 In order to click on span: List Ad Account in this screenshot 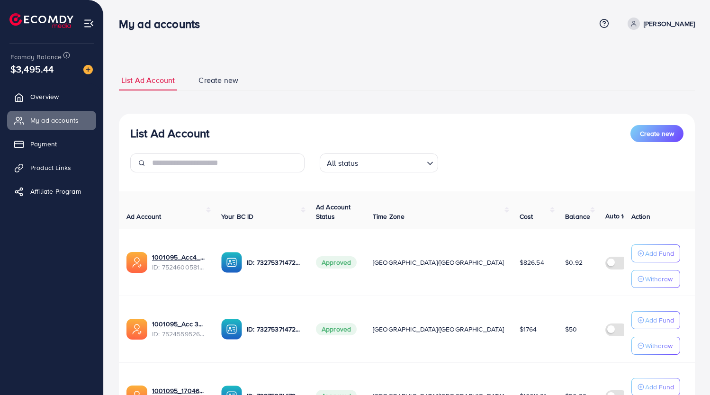, I will do `click(148, 80)`.